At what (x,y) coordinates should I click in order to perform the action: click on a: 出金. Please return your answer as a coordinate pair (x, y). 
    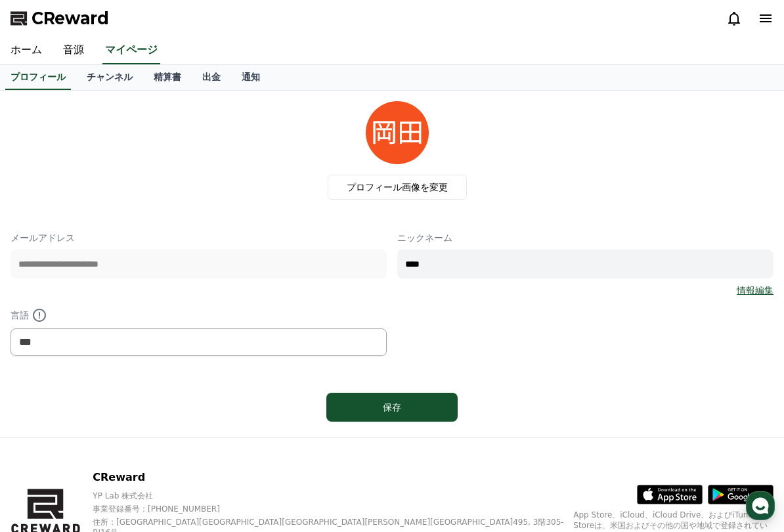
    Looking at the image, I should click on (211, 78).